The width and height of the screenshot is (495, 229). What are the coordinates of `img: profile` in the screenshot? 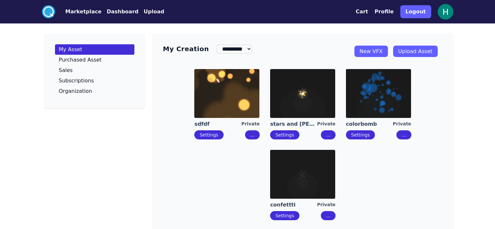 It's located at (446, 12).